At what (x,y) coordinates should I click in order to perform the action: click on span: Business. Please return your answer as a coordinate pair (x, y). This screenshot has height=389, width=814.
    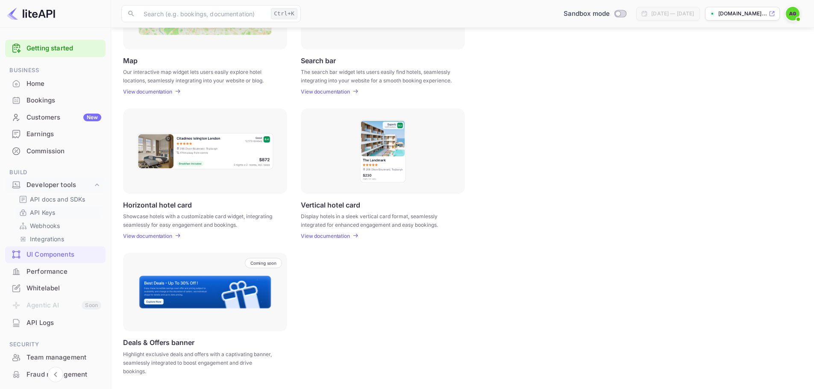
    Looking at the image, I should click on (55, 70).